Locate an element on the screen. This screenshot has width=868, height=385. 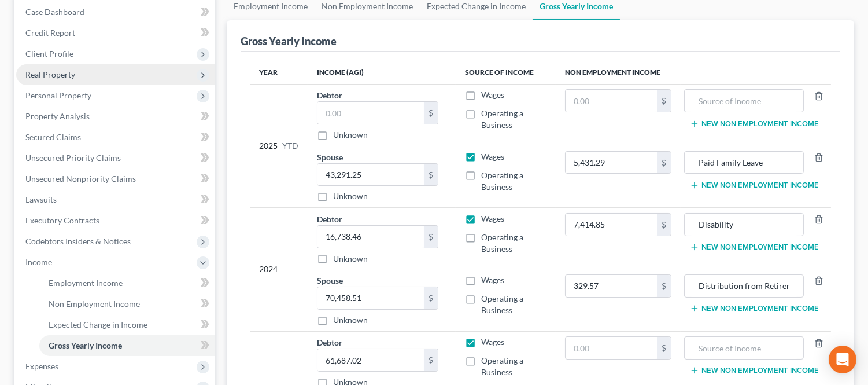
span: Expected Change in Income is located at coordinates (98, 324).